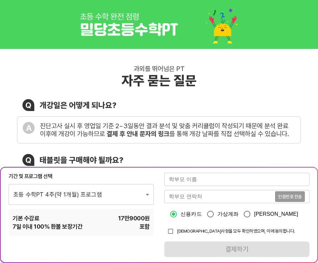 The height and width of the screenshot is (263, 318). Describe the element at coordinates (29, 128) in the screenshot. I see `div: A` at that location.